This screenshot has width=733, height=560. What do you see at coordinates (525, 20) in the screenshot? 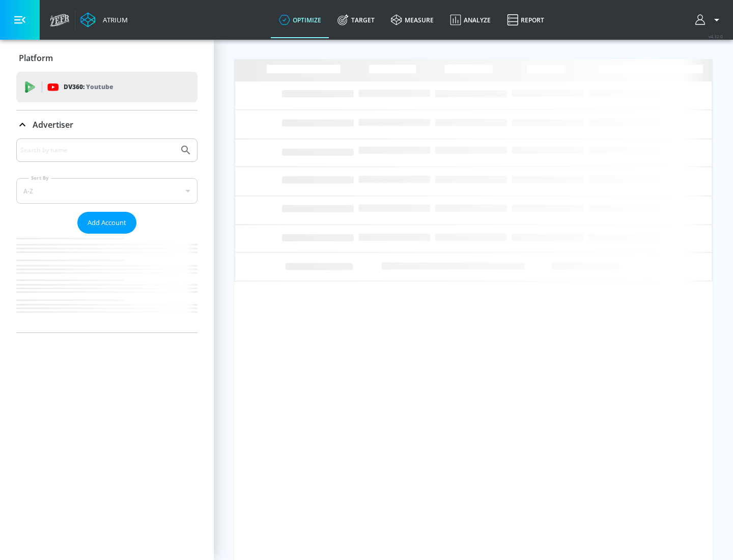
I see `a: Report` at bounding box center [525, 20].